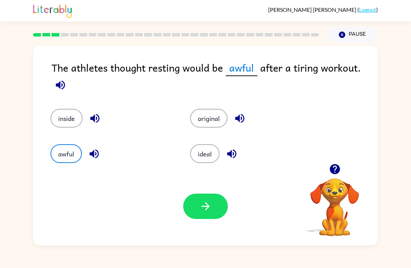 The height and width of the screenshot is (268, 411). I want to click on button: awful, so click(66, 154).